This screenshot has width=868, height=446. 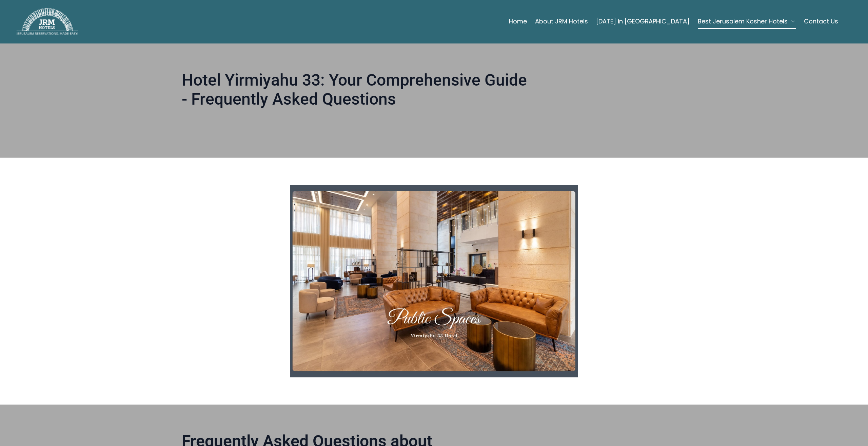 I want to click on h2: Hotel Yirmiyahu 33: Your Comprehensive Guide - Frequently Asked Questions, so click(x=355, y=91).